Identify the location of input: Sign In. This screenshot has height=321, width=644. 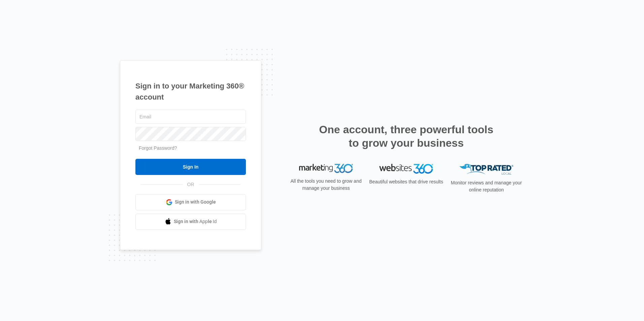
(190, 167).